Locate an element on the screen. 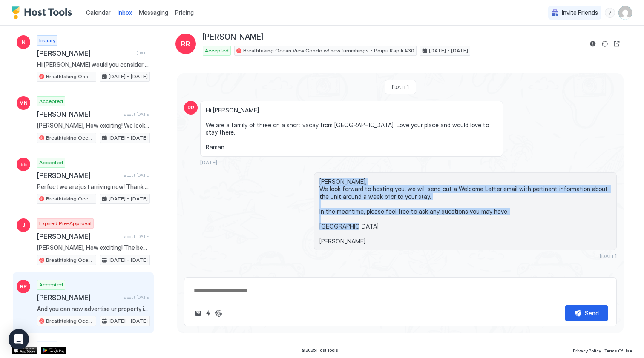 The image size is (644, 358). span: And you can now advertise ur property is tsunami safe 😁 is located at coordinates (93, 309).